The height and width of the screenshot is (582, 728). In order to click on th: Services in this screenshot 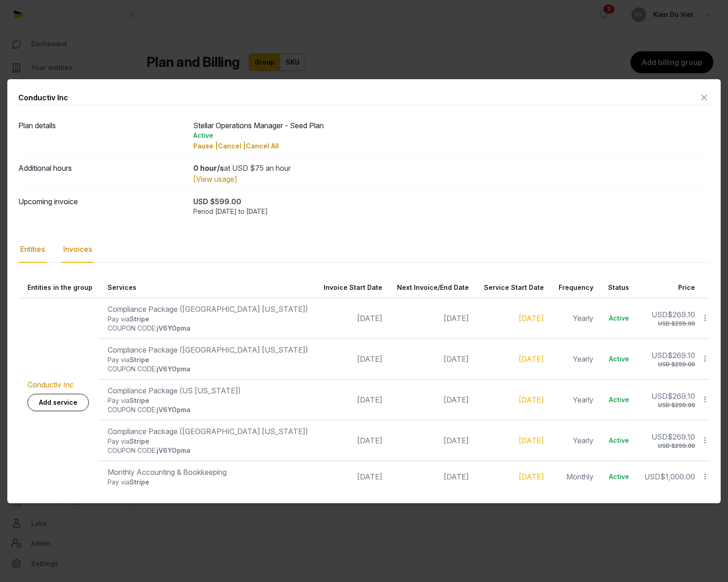, I will do `click(207, 287)`.